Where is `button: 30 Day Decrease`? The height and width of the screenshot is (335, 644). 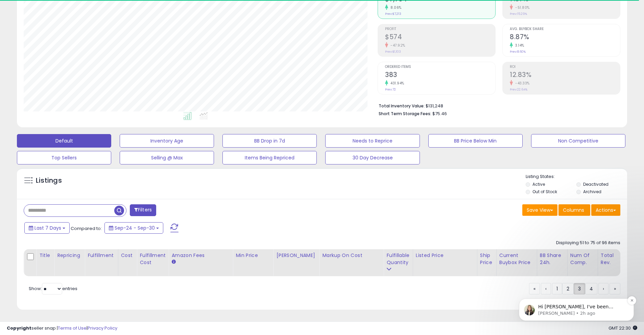 button: 30 Day Decrease is located at coordinates (372, 158).